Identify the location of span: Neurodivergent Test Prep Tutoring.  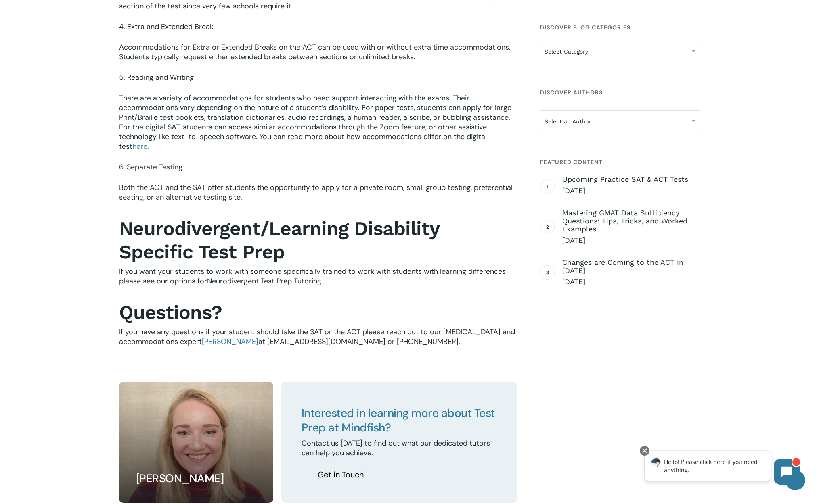
(264, 281).